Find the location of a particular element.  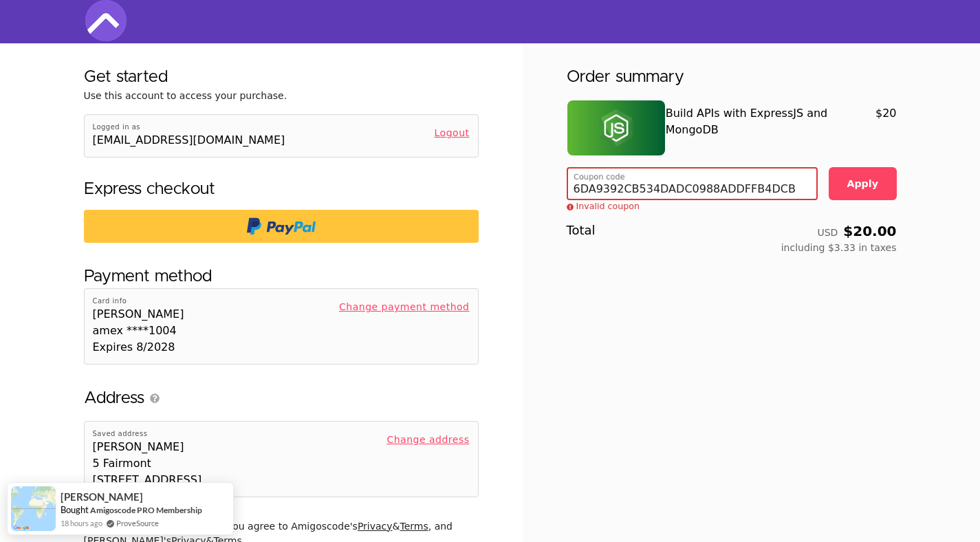

div: Including $3.33 in taxes is located at coordinates (732, 248).